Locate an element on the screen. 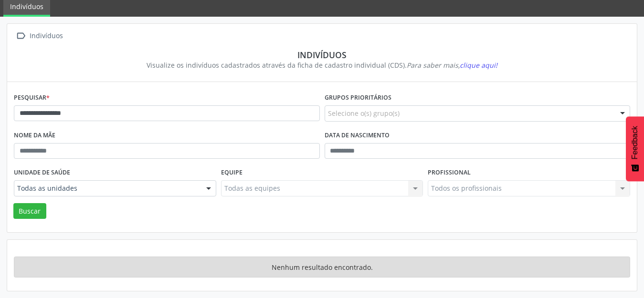 Image resolution: width=644 pixels, height=298 pixels. div: Visualize os indivíduos cadastrados através da ficha de cadastro individual (CDS). is located at coordinates (322, 65).